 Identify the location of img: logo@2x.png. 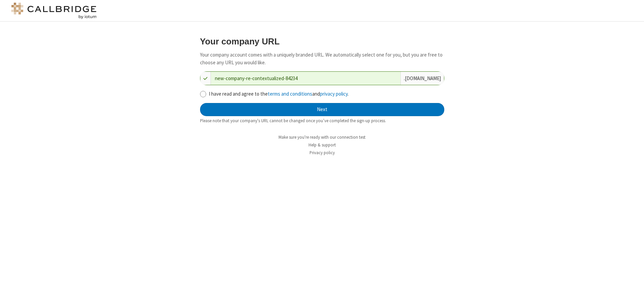
(54, 11).